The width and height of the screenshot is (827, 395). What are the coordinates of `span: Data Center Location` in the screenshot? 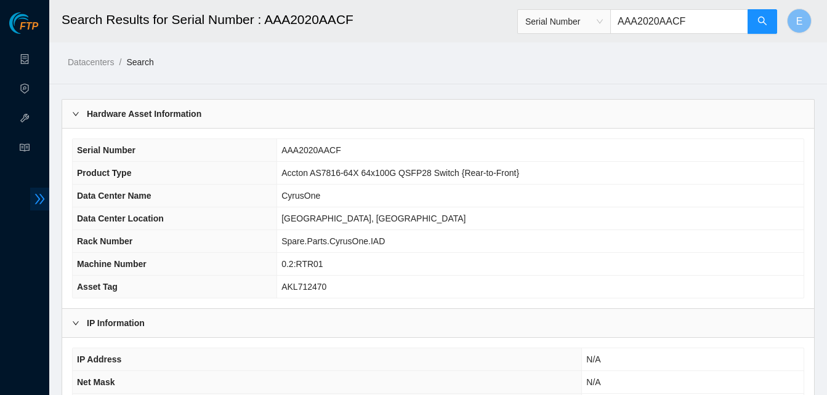 It's located at (120, 219).